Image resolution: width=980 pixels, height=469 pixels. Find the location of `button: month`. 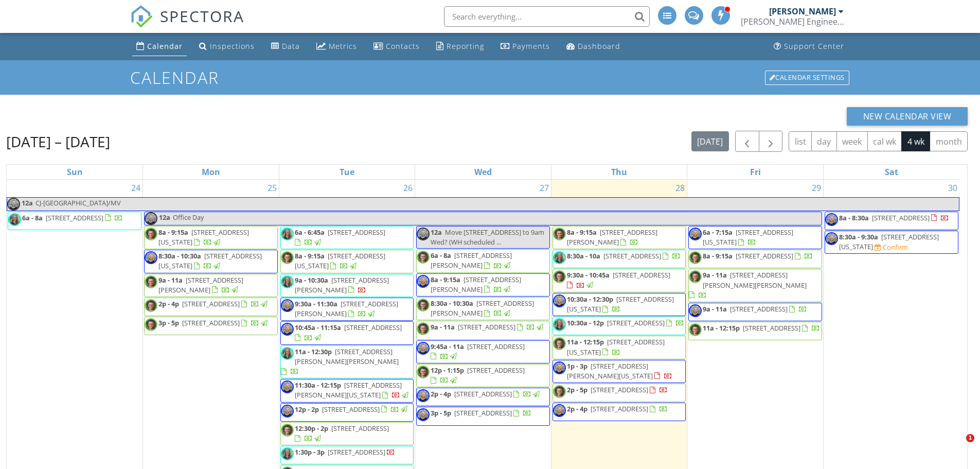

button: month is located at coordinates (949, 141).